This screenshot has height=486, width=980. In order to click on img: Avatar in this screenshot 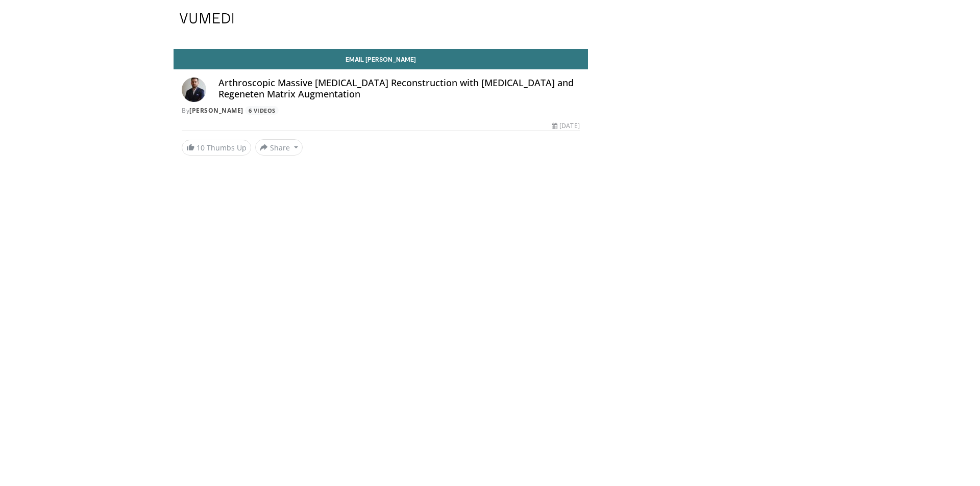, I will do `click(194, 90)`.